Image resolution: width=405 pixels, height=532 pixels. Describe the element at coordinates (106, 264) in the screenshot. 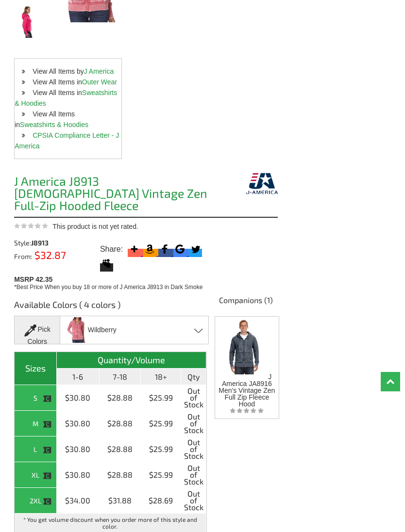

I see `svg: Myspace` at that location.